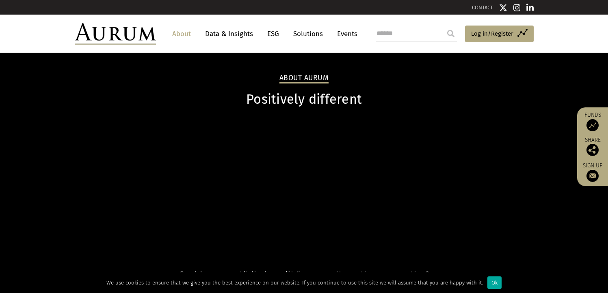 The width and height of the screenshot is (608, 293). I want to click on img: Twitter icon, so click(503, 8).